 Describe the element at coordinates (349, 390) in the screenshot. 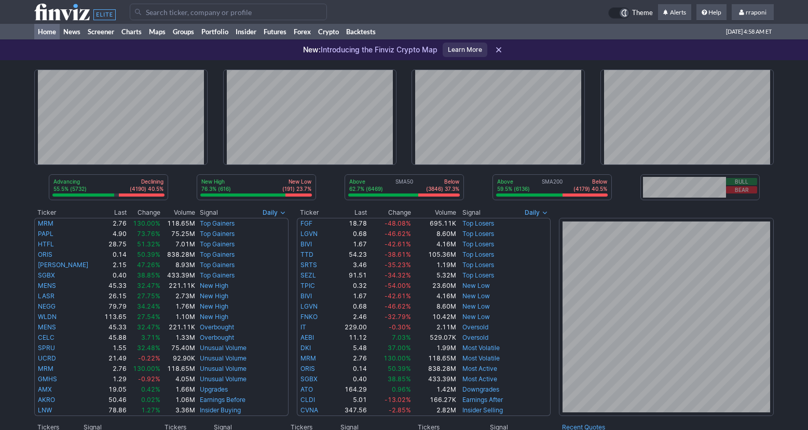

I see `td: 164.29` at that location.